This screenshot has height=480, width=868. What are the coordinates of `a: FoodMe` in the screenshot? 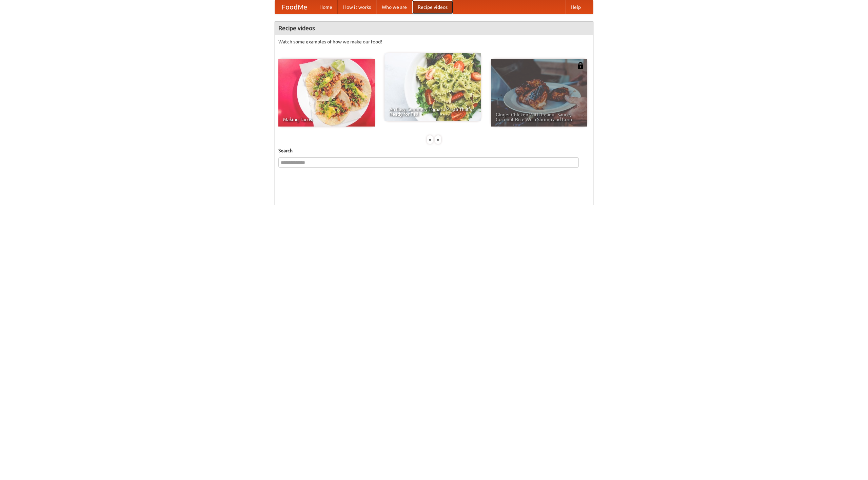 It's located at (294, 7).